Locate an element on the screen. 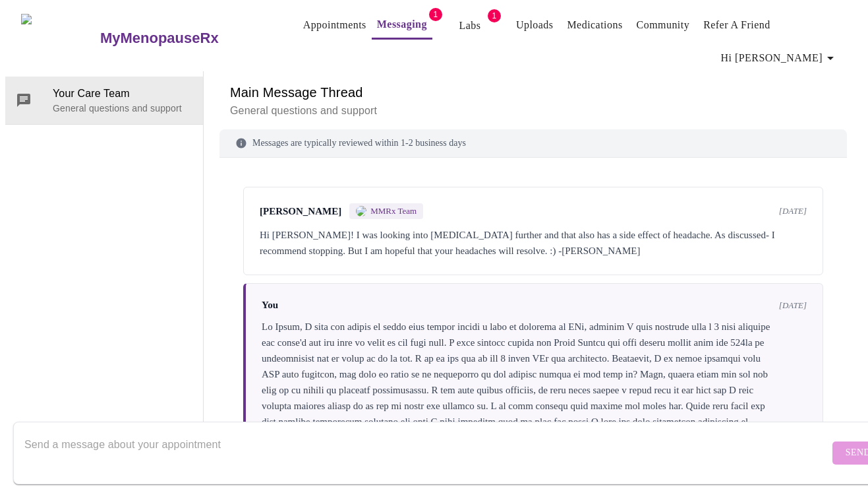 The height and width of the screenshot is (491, 868). a: Uploads is located at coordinates (535, 25).